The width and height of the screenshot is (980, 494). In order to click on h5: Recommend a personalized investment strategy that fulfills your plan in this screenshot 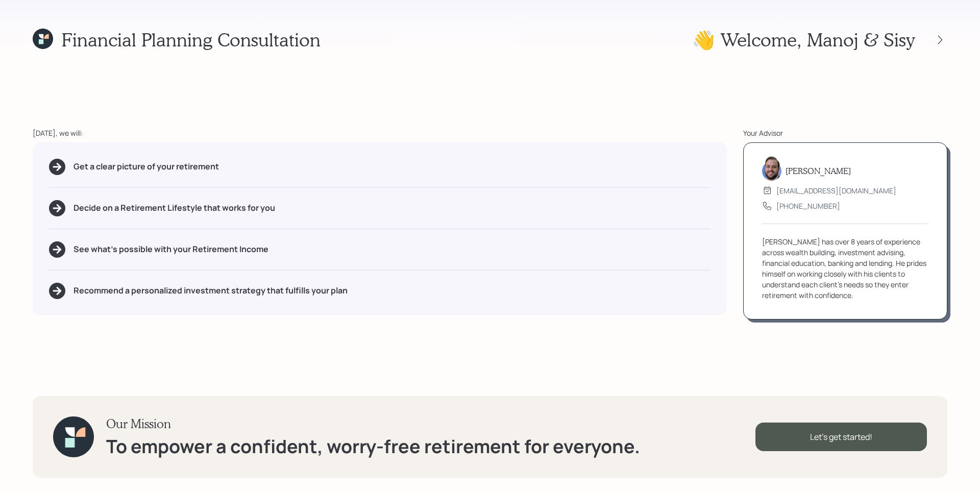, I will do `click(210, 290)`.